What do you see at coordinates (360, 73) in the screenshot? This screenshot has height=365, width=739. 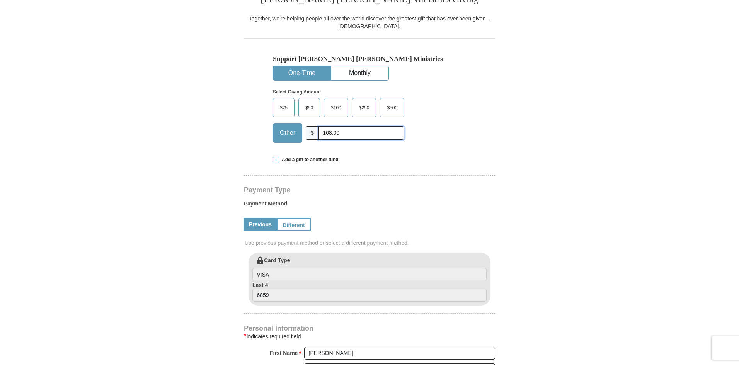 I see `button: Monthly` at bounding box center [360, 73].